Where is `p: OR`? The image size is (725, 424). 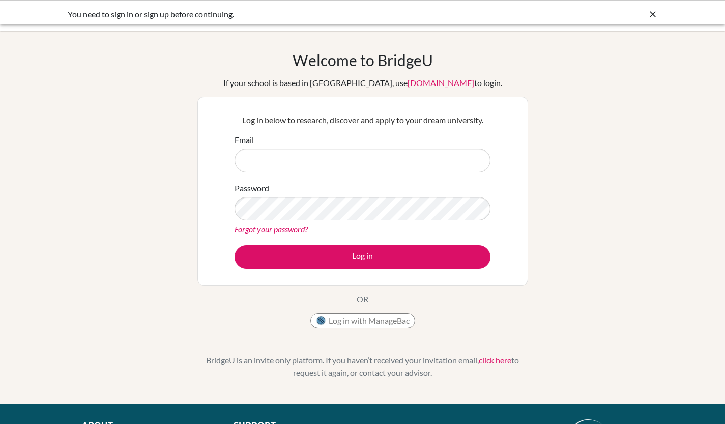 p: OR is located at coordinates (362, 299).